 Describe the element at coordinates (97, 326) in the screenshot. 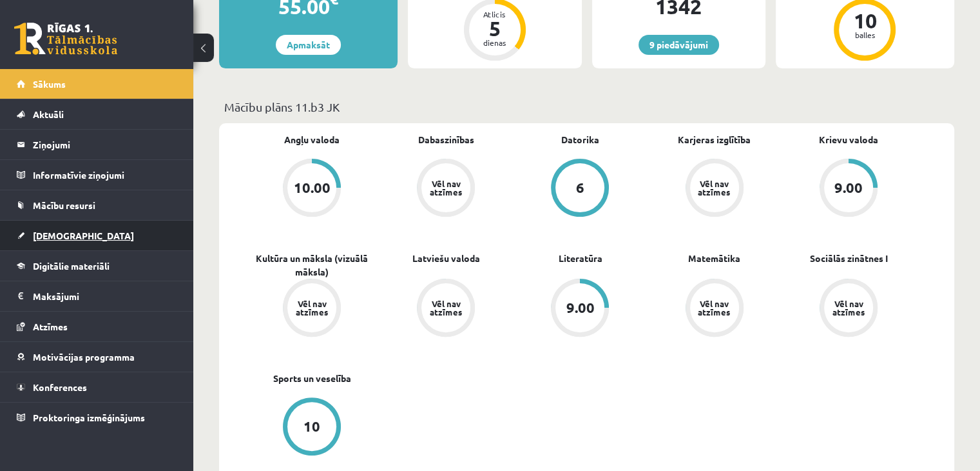

I see `a: Atzīmes` at that location.